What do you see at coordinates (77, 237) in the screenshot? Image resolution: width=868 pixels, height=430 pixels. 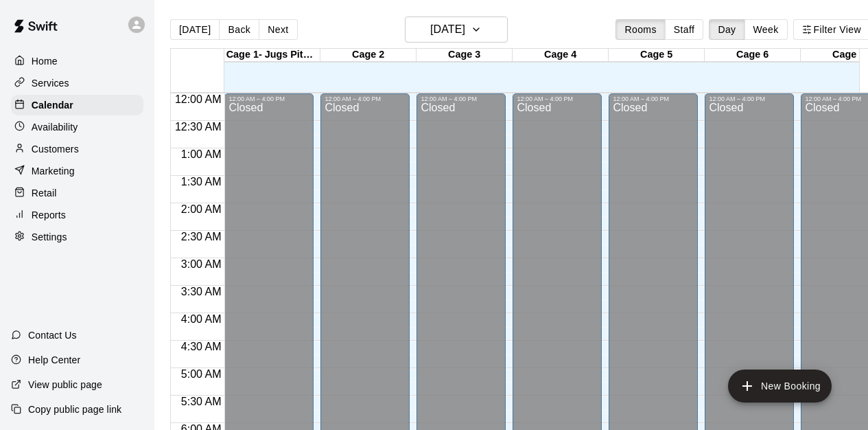 I see `a: Settings` at bounding box center [77, 237].